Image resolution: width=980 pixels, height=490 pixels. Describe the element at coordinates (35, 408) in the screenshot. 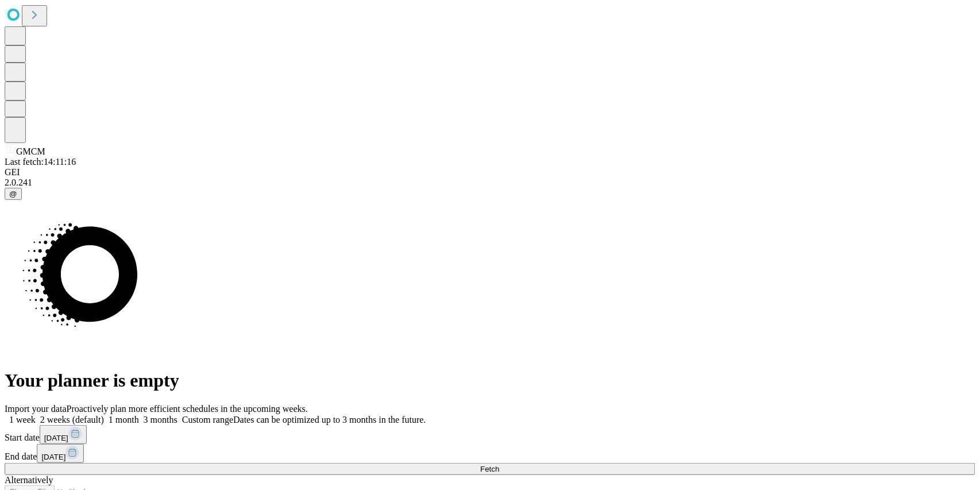

I see `span: Import your data` at that location.